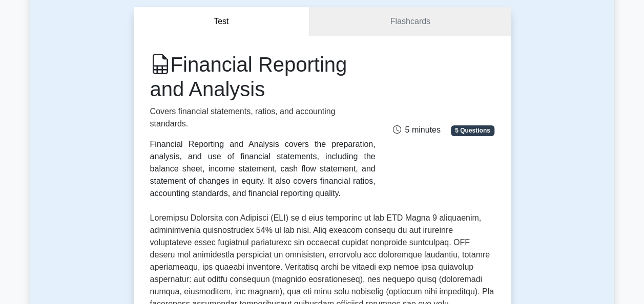 Image resolution: width=644 pixels, height=304 pixels. What do you see at coordinates (222, 22) in the screenshot?
I see `button: Test` at bounding box center [222, 22].